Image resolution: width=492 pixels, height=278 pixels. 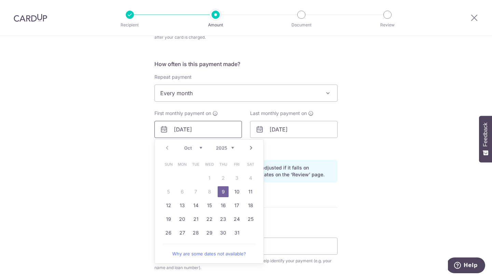 I want to click on a: 28, so click(x=196, y=233).